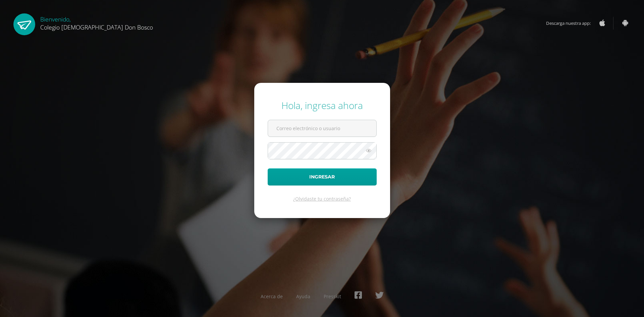  What do you see at coordinates (322, 105) in the screenshot?
I see `div: Hola, ingresa ahora` at bounding box center [322, 105].